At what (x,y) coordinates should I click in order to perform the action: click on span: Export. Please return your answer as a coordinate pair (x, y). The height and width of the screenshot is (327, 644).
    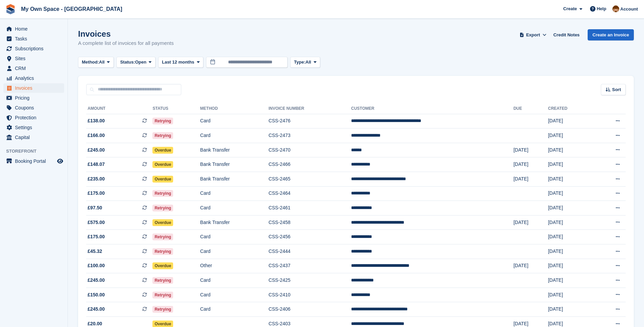
    Looking at the image, I should click on (533, 35).